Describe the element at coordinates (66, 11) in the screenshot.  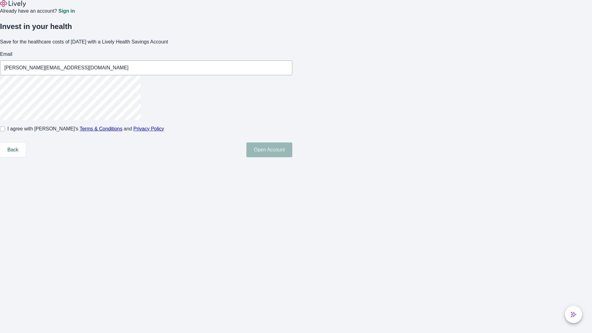
I see `a: Sign in` at that location.